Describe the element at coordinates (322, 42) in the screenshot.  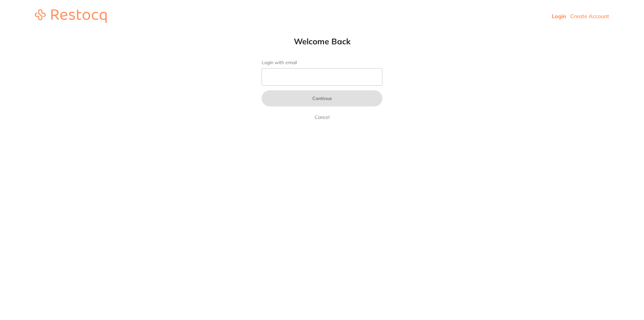
I see `h1: Welcome Back` at that location.